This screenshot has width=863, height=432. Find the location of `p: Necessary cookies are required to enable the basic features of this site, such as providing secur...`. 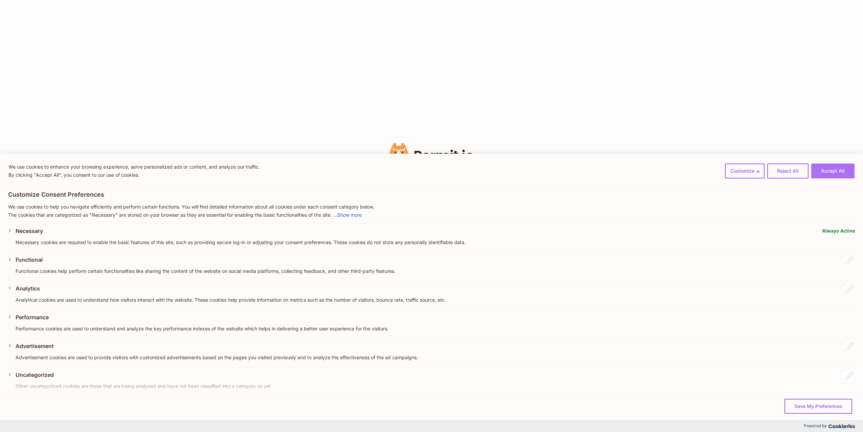

p: Necessary cookies are required to enable the basic features of this site, such as providing secur... is located at coordinates (435, 242).